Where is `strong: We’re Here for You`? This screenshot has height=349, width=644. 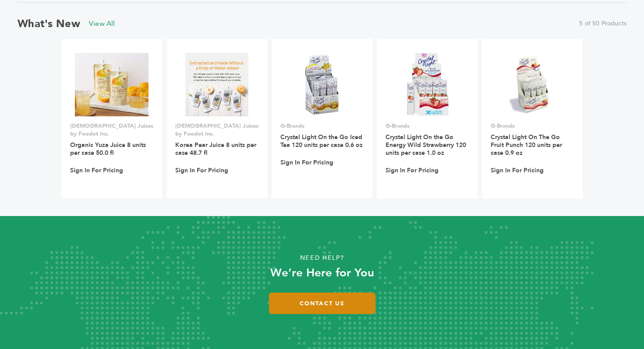 strong: We’re Here for You is located at coordinates (322, 273).